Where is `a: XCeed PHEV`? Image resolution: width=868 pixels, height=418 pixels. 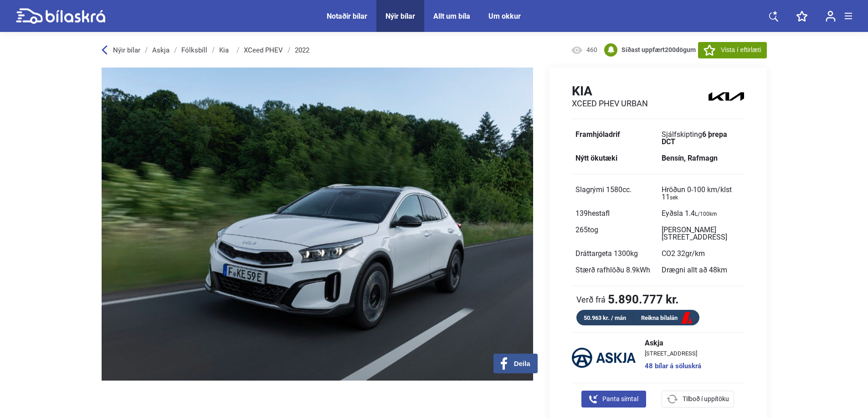 a: XCeed PHEV is located at coordinates (263, 50).